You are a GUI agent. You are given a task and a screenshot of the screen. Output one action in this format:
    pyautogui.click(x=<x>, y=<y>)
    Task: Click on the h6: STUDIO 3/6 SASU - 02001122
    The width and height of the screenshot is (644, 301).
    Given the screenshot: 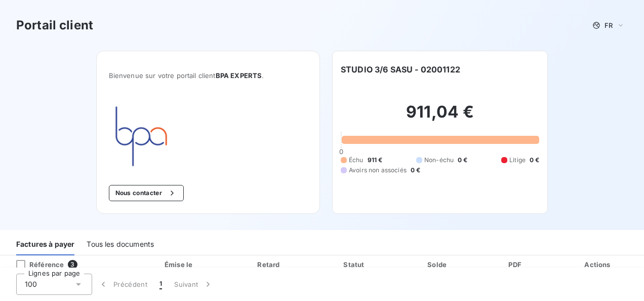 What is the action you would take?
    pyautogui.click(x=401, y=70)
    